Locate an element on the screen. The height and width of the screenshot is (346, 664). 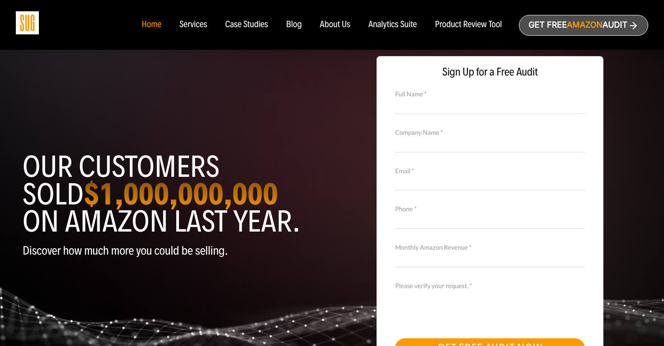
a: Blog is located at coordinates (294, 25).